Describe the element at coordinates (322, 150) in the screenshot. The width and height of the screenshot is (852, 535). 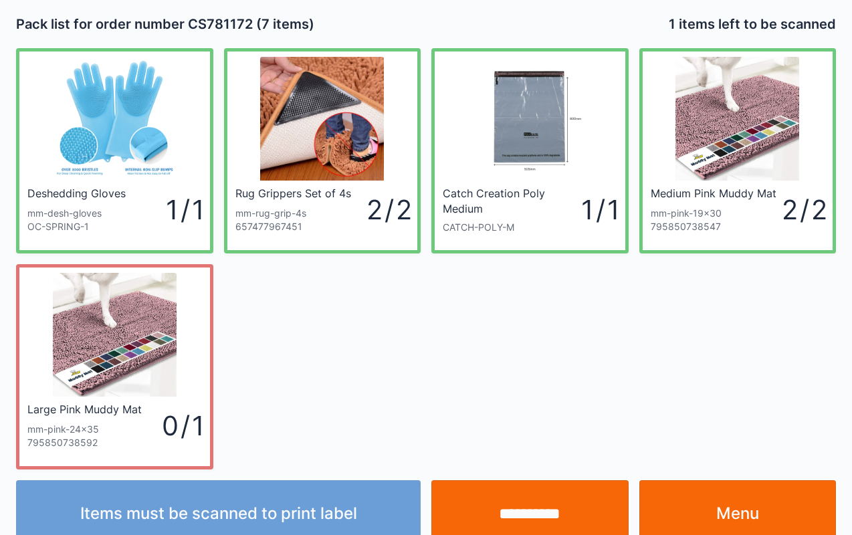
I see `a: Rug Grippers Set of 4smm-rug-grip-4s6574779674512 / 2` at that location.